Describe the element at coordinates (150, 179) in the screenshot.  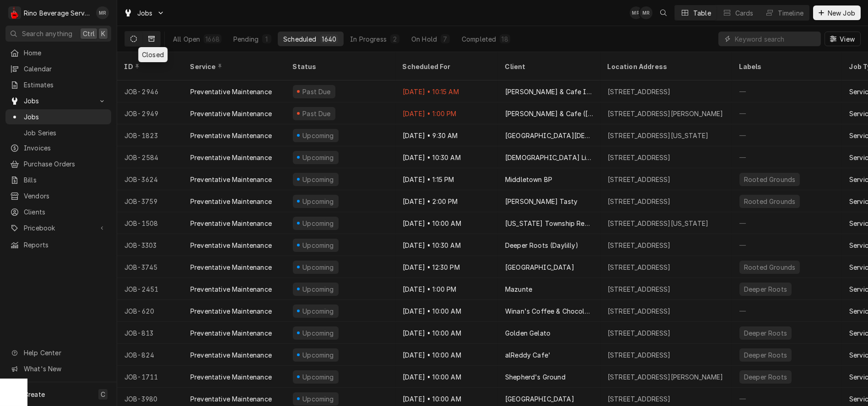
I see `div: JOB-3624` at that location.